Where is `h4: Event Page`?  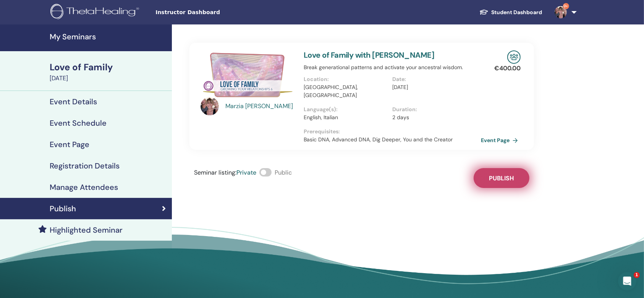 h4: Event Page is located at coordinates (69, 145).